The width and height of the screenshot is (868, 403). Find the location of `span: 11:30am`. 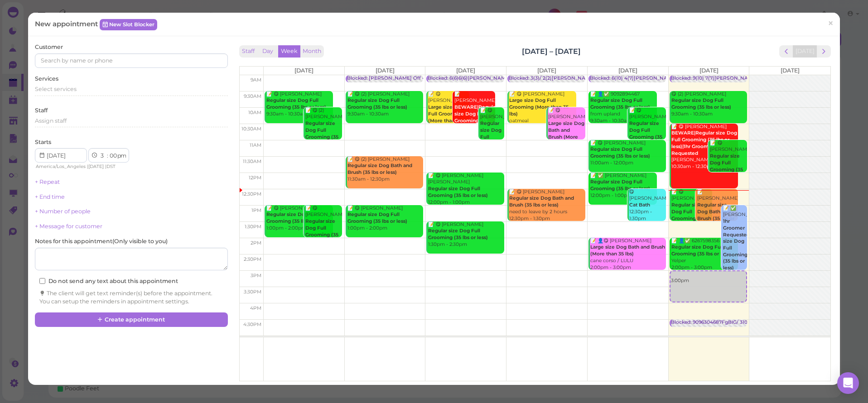

span: 11:30am is located at coordinates (252, 162).